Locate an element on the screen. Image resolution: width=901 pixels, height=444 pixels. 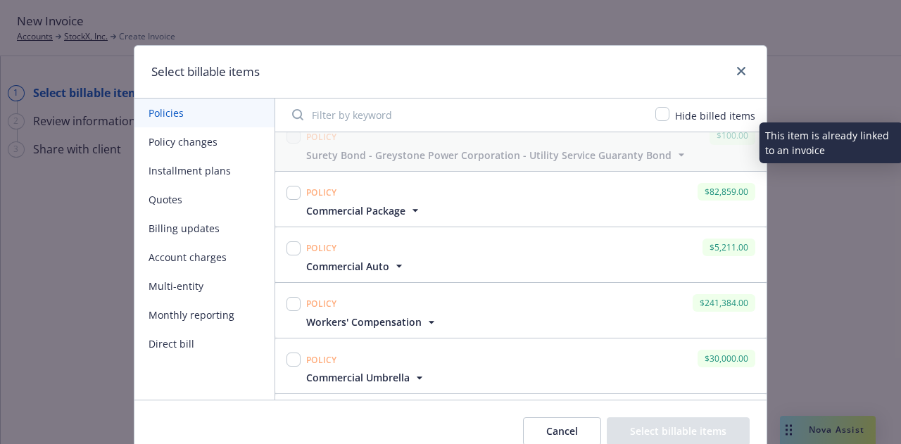
div: $241,384.00 is located at coordinates (724, 303).